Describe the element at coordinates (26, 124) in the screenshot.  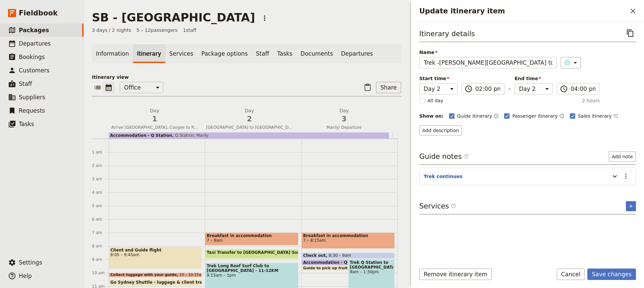
I see `span: Tasks` at that location.